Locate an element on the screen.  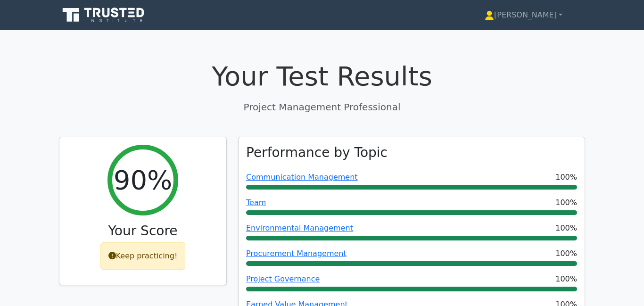
a: Procurement Management is located at coordinates (296, 253).